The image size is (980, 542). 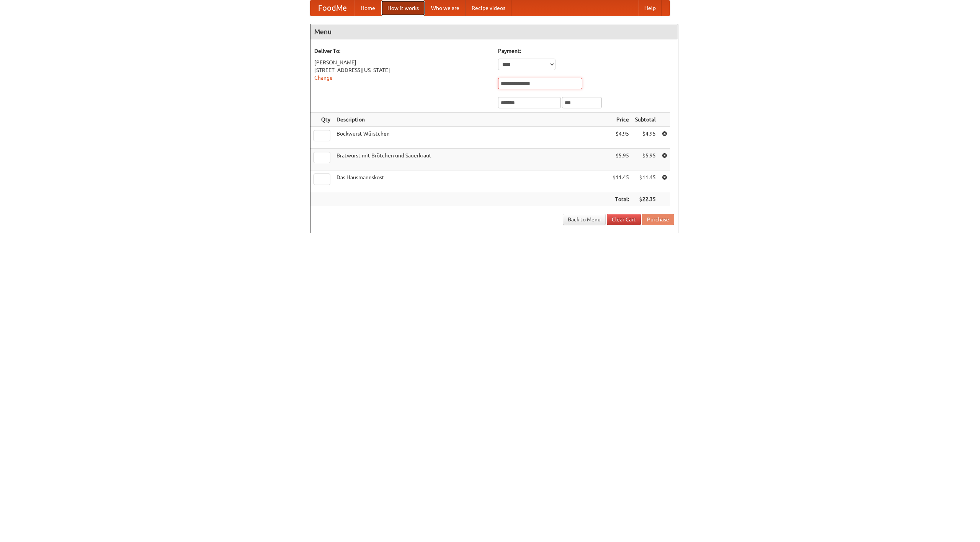 I want to click on td: Bockwurst Würstchen, so click(x=471, y=137).